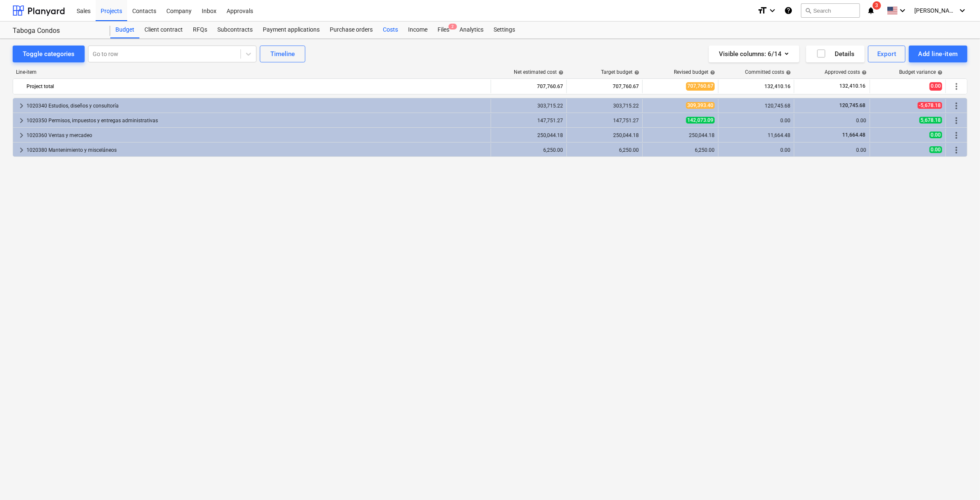  I want to click on span: 11,664.48, so click(854, 135).